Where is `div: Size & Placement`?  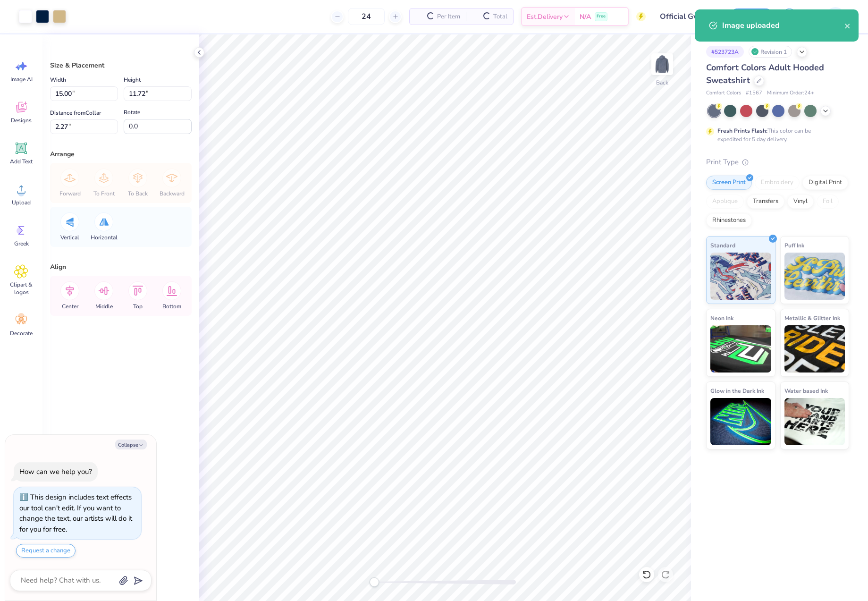
div: Size & Placement is located at coordinates (121, 65).